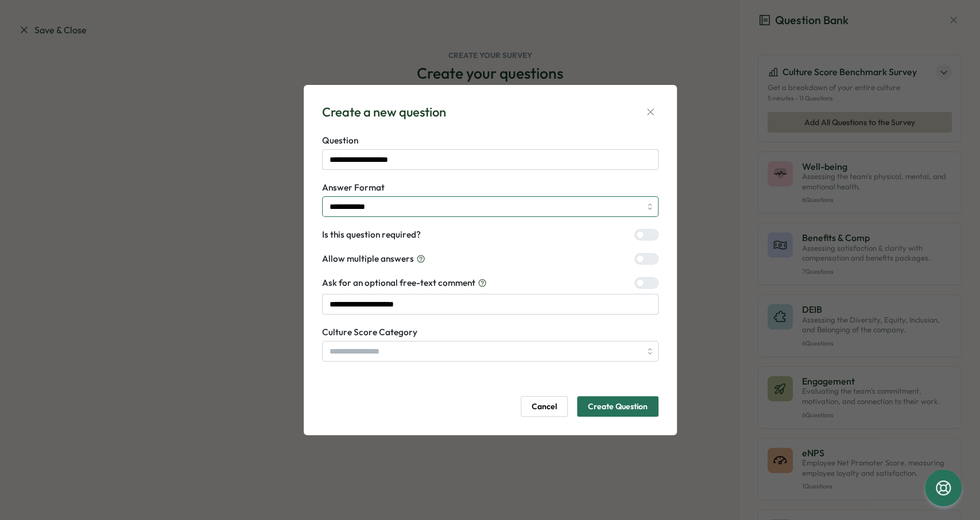 This screenshot has width=980, height=520. Describe the element at coordinates (544, 407) in the screenshot. I see `span: Cancel` at that location.